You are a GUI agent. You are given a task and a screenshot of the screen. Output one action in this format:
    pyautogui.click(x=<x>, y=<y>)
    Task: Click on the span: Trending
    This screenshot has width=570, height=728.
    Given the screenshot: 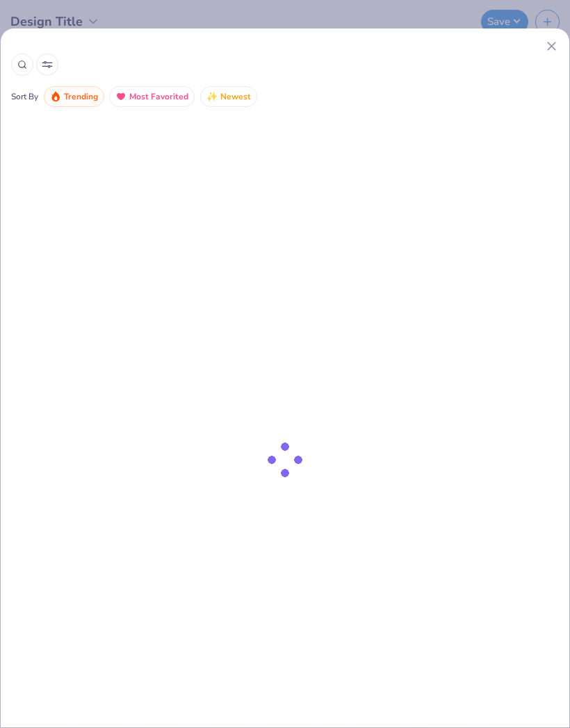 What is the action you would take?
    pyautogui.click(x=81, y=97)
    